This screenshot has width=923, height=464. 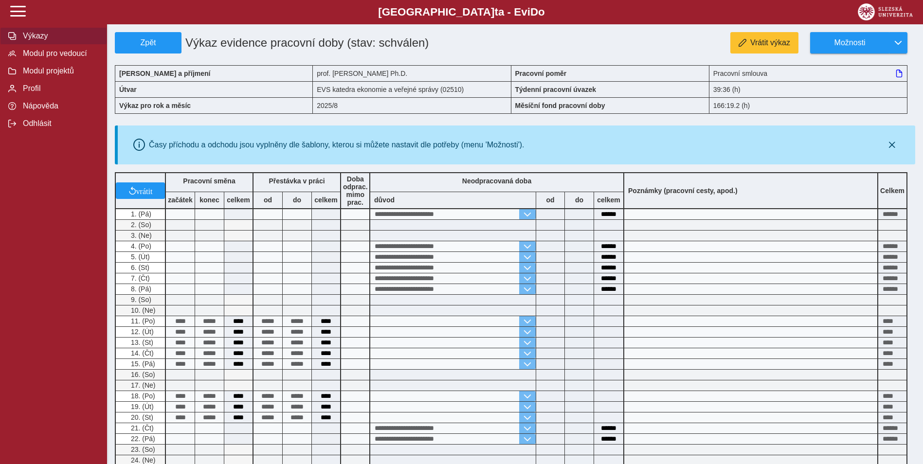 I want to click on b: konec, so click(x=209, y=200).